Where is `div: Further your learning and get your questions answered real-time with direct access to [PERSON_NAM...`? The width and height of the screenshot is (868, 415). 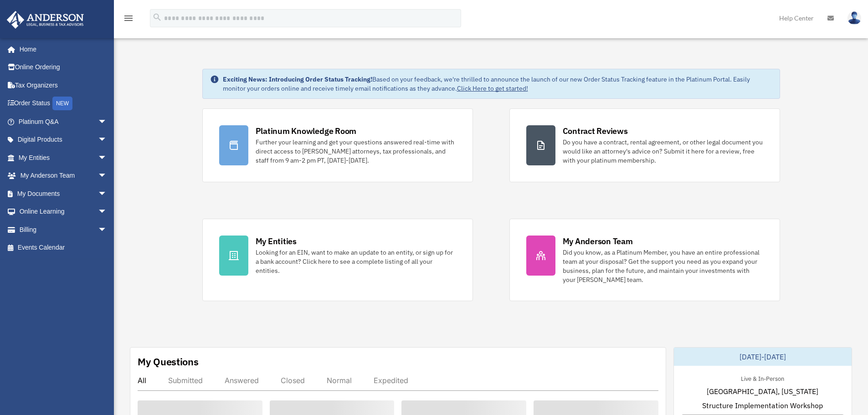
div: Further your learning and get your questions answered real-time with direct access to [PERSON_NAM... is located at coordinates (356, 152).